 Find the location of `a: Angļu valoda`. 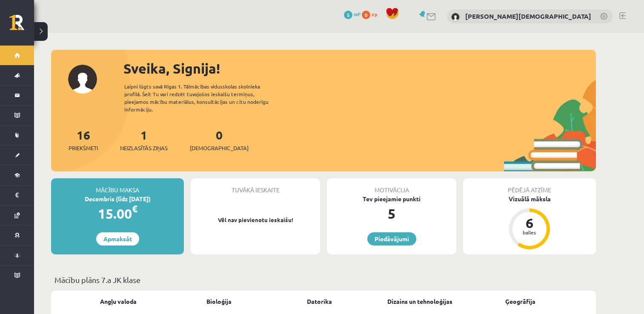

a: Angļu valoda is located at coordinates (118, 301).